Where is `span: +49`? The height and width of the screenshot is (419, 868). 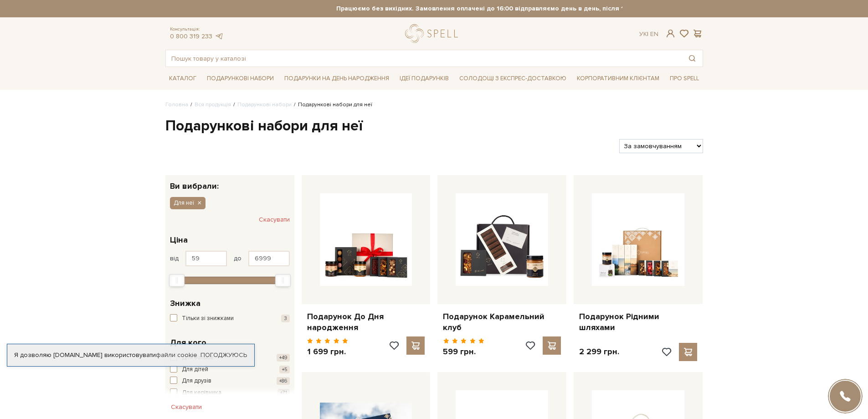
span: +49 is located at coordinates (283, 358).